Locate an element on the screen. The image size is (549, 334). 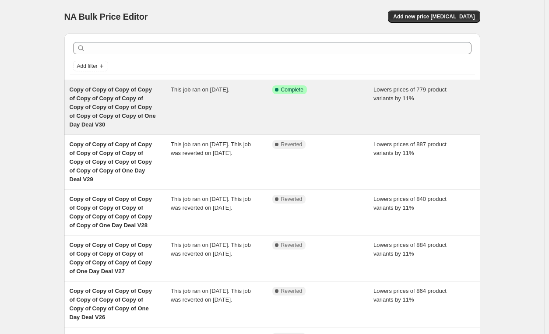
span: Lowers prices of 864 product variants by 11% is located at coordinates (410, 295).